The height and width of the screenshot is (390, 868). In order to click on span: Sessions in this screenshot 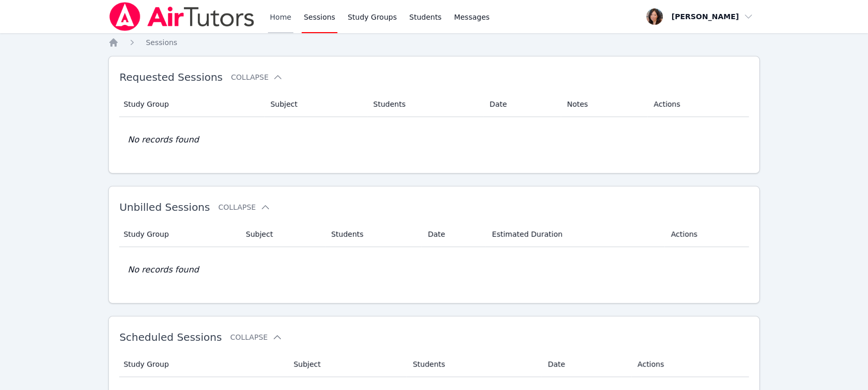, I will do `click(161, 42)`.